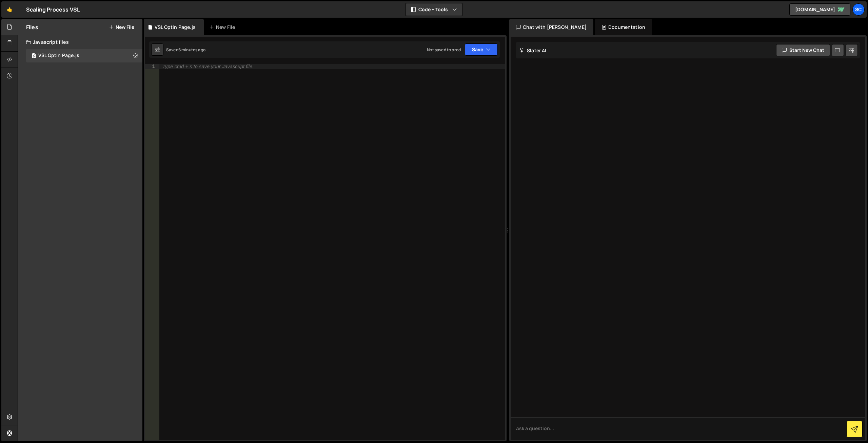 The image size is (868, 443). Describe the element at coordinates (80, 42) in the screenshot. I see `div: Javascript files` at that location.